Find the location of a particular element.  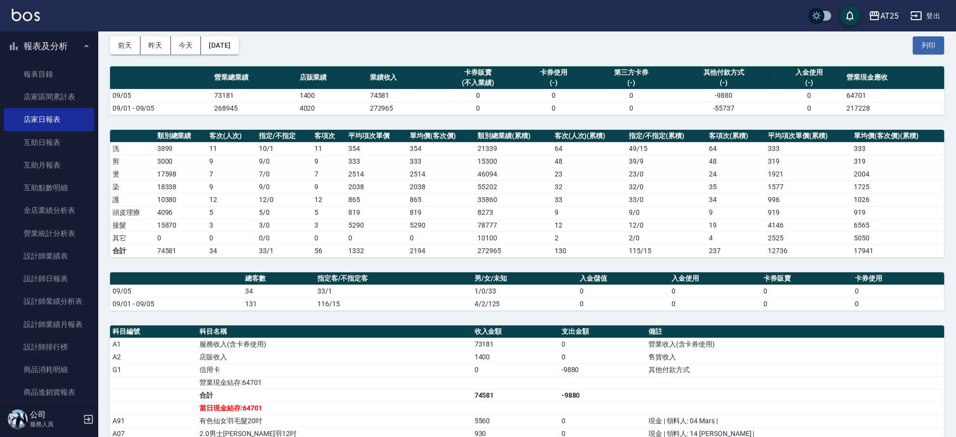

a: 店家日報表 is located at coordinates (49, 119).